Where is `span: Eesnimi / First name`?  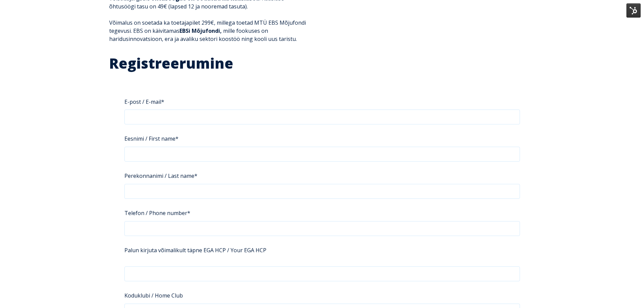 span: Eesnimi / First name is located at coordinates (150, 139).